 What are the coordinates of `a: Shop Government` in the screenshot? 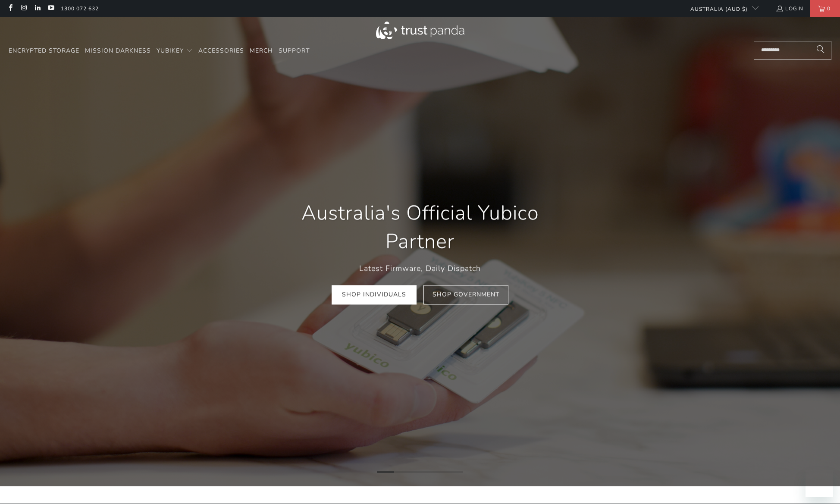 It's located at (465, 295).